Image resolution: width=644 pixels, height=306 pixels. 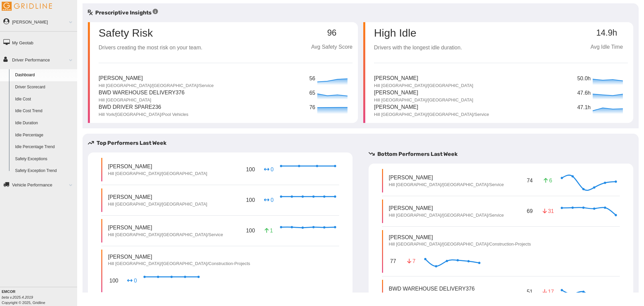 What do you see at coordinates (150, 48) in the screenshot?
I see `p: Drivers creating the most risk on your team.` at bounding box center [150, 48].